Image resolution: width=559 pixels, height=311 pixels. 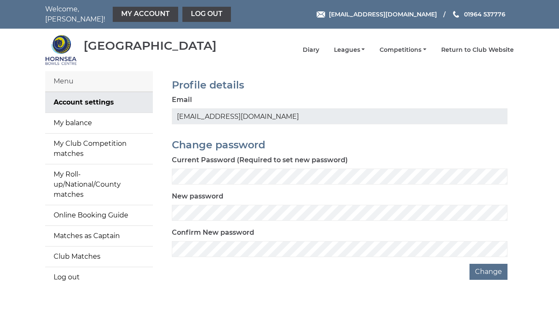 I want to click on a: Online Booking Guide, so click(x=99, y=216).